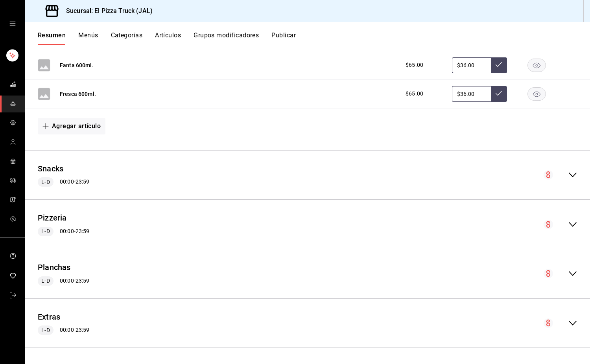 This screenshot has width=590, height=364. Describe the element at coordinates (126, 38) in the screenshot. I see `button: Categorías` at that location.